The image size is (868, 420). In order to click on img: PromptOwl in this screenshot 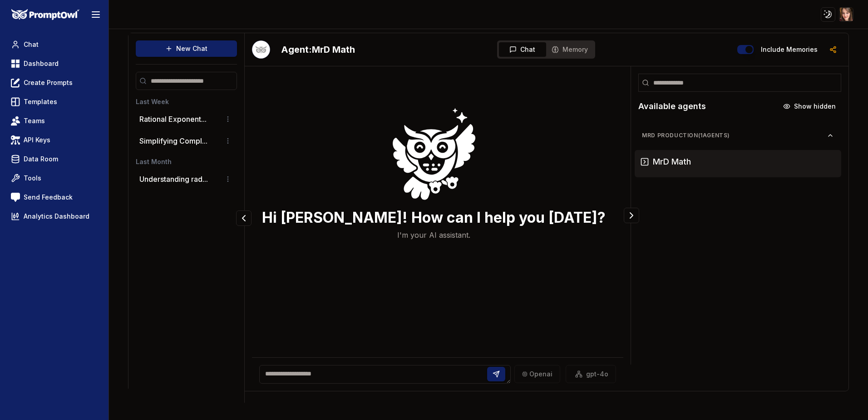, I will do `click(46, 15)`.